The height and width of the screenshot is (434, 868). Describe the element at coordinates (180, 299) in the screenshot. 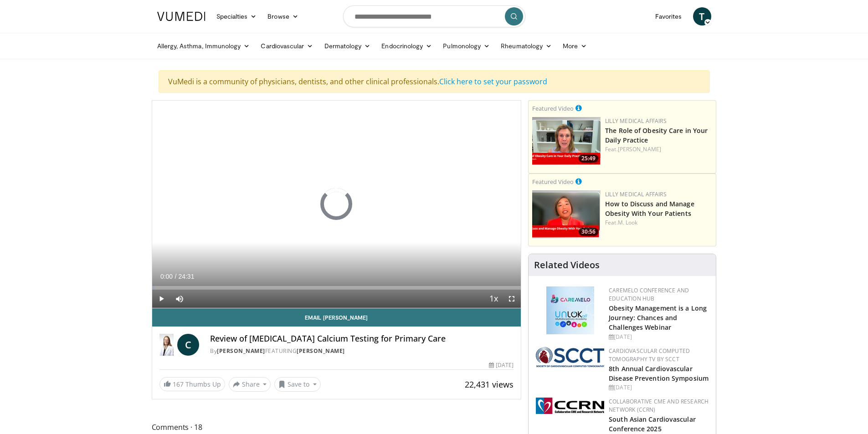

I see `button: Mute` at that location.